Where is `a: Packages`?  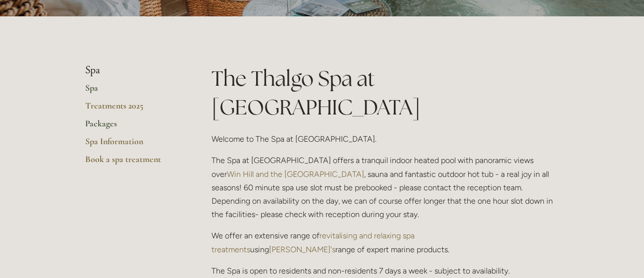 a: Packages is located at coordinates (132, 127).